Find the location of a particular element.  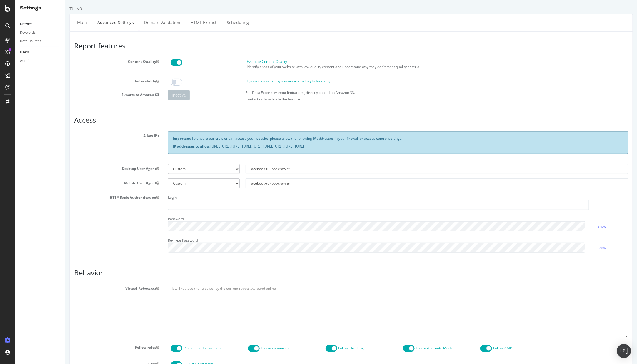

label: Follow AMP is located at coordinates (437, 348).